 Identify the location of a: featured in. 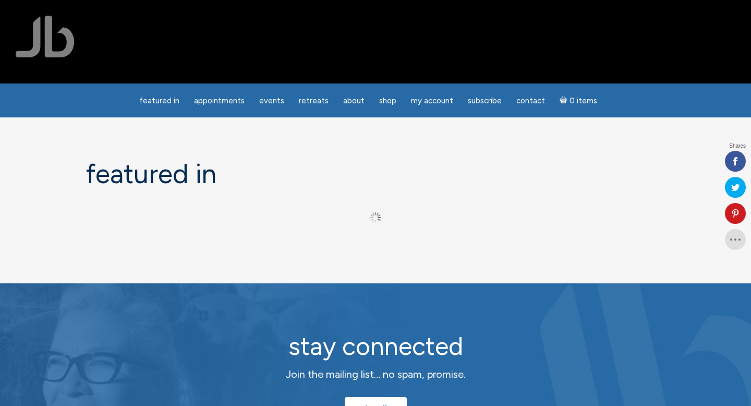
(159, 101).